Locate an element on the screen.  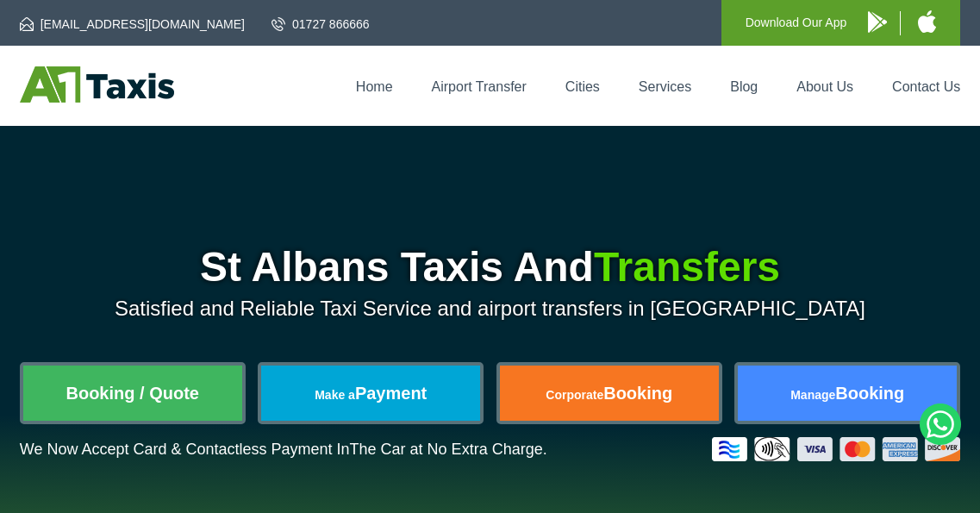
span: Manage is located at coordinates (813, 395).